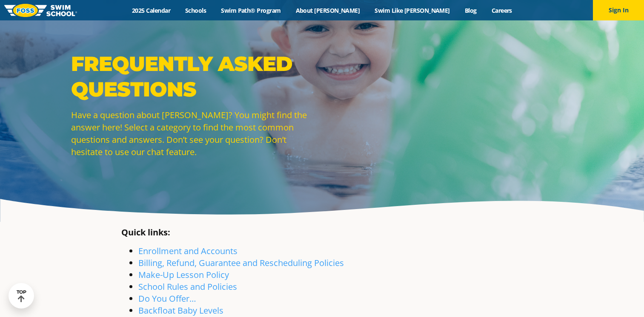  I want to click on a: Backfloat Baby Levels, so click(181, 310).